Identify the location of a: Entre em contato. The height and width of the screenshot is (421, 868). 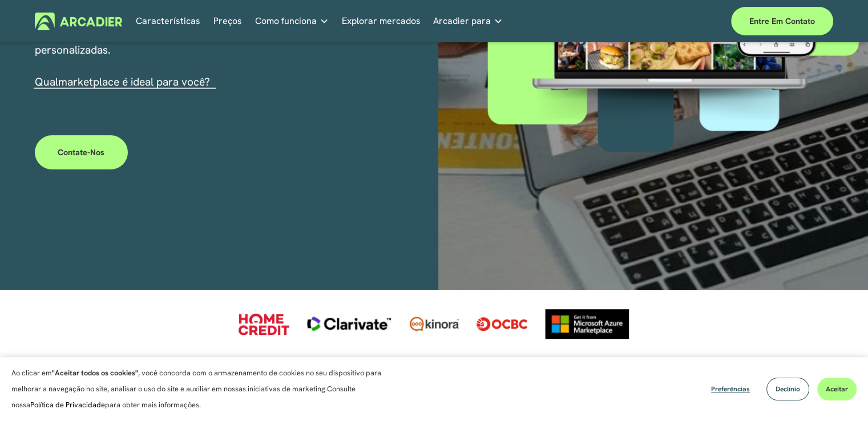
(782, 21).